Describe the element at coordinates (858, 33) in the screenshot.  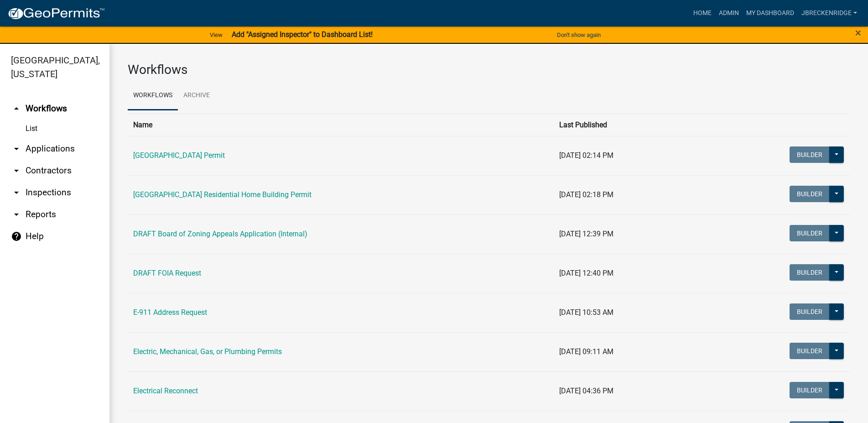
I see `button: Close` at that location.